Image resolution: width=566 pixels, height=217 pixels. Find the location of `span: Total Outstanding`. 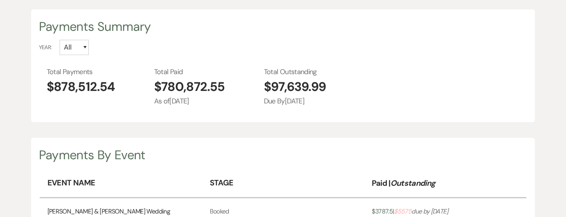

span: Total Outstanding is located at coordinates (295, 72).